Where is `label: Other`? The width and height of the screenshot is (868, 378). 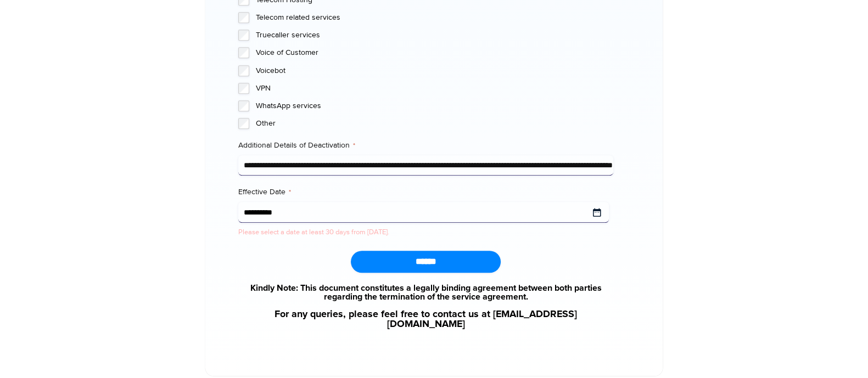
label: Other is located at coordinates (435, 123).